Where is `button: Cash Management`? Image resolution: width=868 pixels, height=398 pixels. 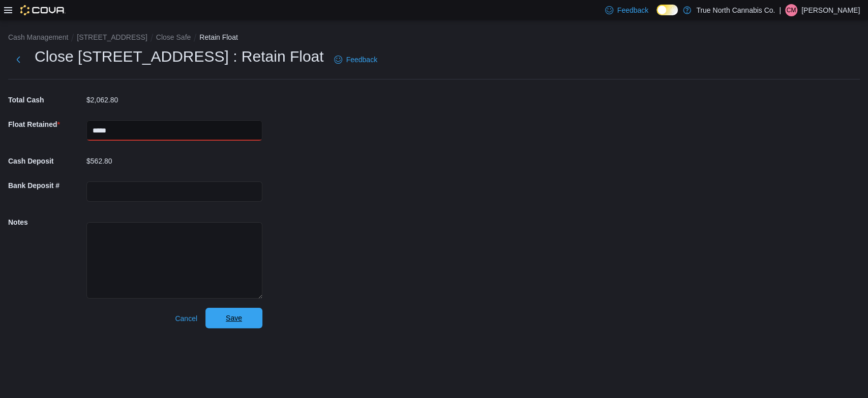 button: Cash Management is located at coordinates (38, 37).